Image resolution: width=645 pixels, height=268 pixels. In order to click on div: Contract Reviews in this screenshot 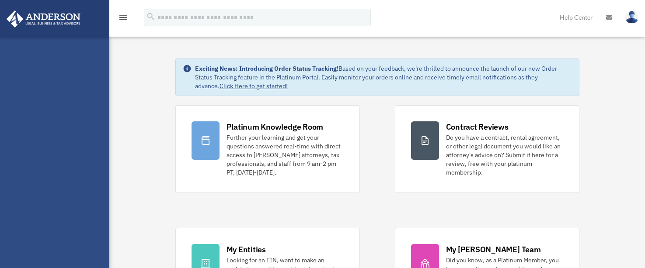, I will do `click(477, 127)`.